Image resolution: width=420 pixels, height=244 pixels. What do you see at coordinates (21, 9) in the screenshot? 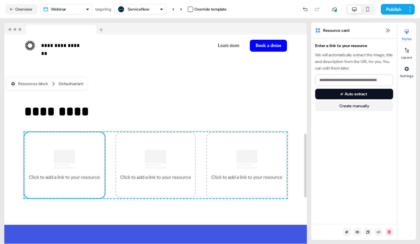
I see `button: Overview` at bounding box center [21, 9].